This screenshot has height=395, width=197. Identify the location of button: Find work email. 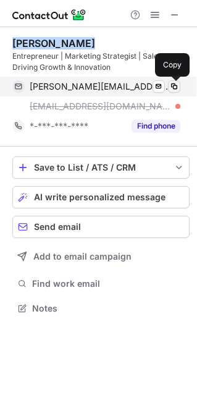
(101, 284).